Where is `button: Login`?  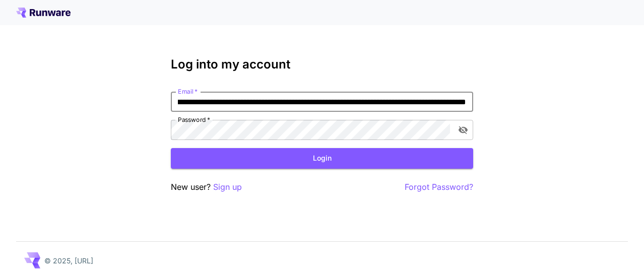 button: Login is located at coordinates (322, 158).